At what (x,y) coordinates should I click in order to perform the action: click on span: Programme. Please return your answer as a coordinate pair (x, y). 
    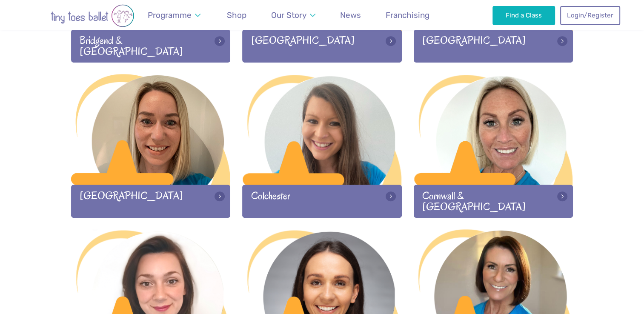
    Looking at the image, I should click on (170, 15).